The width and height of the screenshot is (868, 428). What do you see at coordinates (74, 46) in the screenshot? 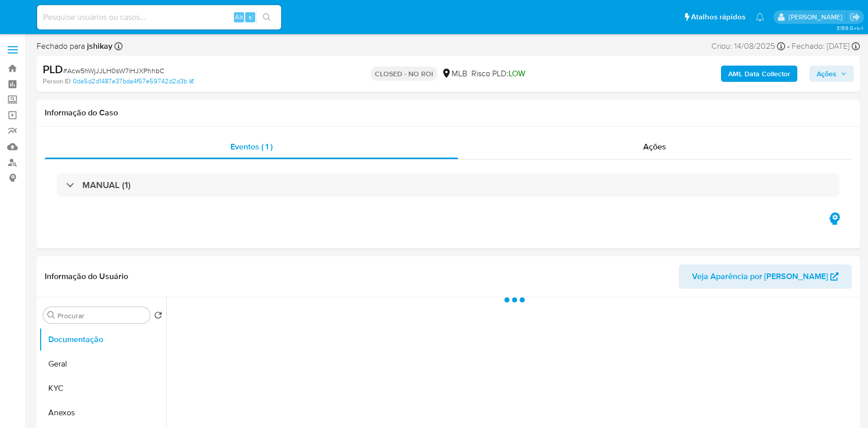
I see `span: Fechado para` at bounding box center [74, 46].